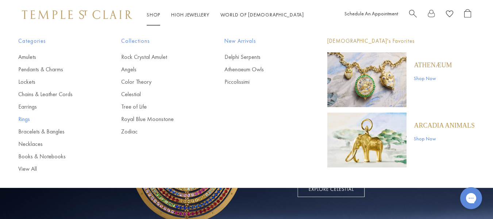 The image size is (493, 219). What do you see at coordinates (55, 156) in the screenshot?
I see `a: Books & Notebooks` at bounding box center [55, 156].